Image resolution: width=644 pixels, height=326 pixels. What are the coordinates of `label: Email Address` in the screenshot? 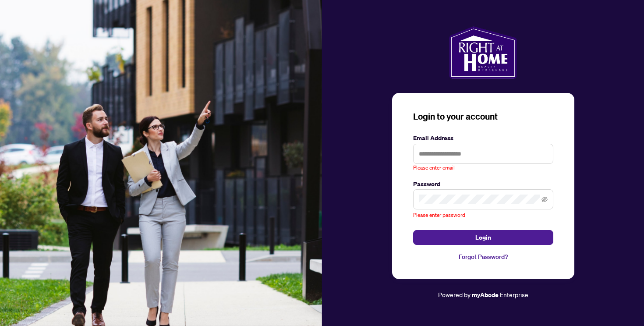 It's located at (483, 138).